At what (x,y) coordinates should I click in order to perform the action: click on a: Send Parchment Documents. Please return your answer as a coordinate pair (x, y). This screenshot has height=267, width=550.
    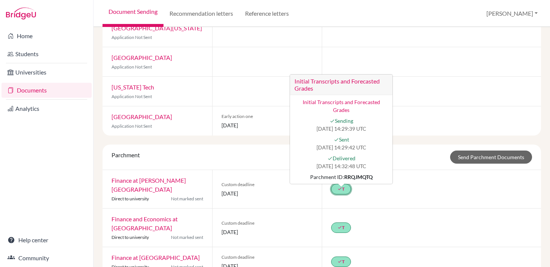
    Looking at the image, I should click on (491, 157).